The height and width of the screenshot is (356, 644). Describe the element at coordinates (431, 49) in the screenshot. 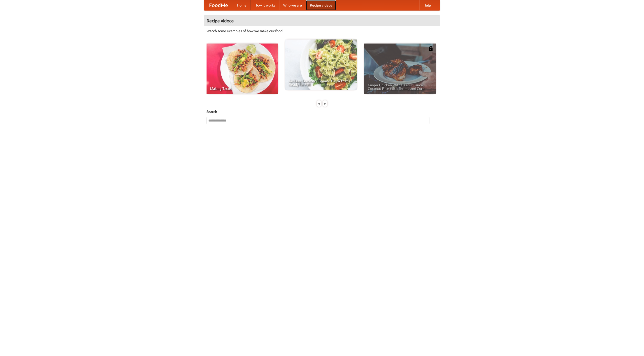

I see `img: 483408.png` at that location.